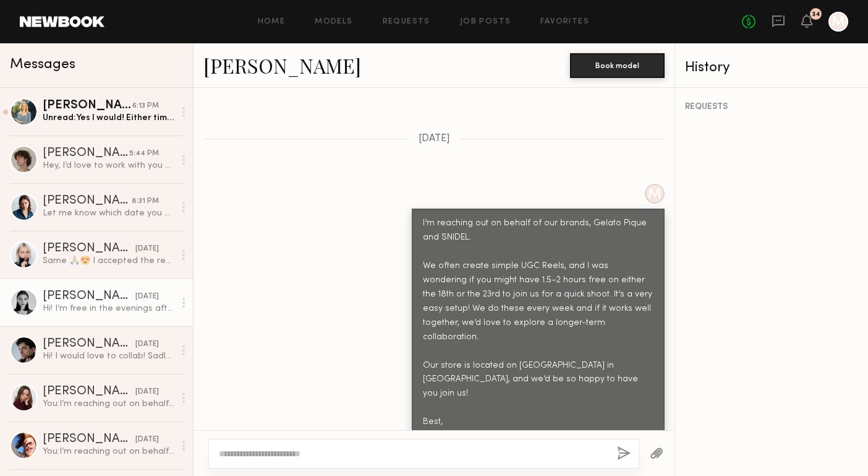 The height and width of the screenshot is (476, 868). I want to click on div: History, so click(771, 68).